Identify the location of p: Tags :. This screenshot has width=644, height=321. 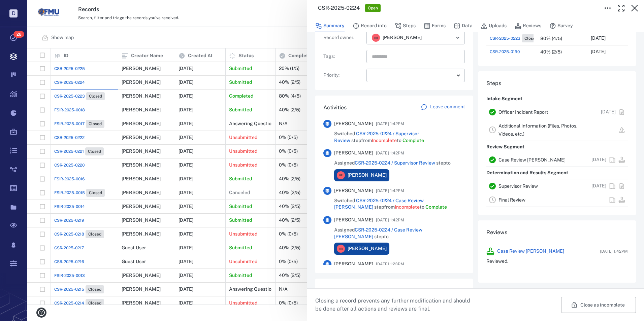
(343, 56).